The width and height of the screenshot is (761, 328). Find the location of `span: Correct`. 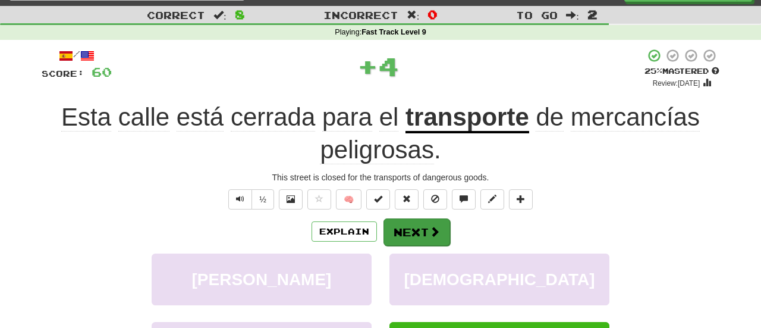

span: Correct is located at coordinates (176, 15).